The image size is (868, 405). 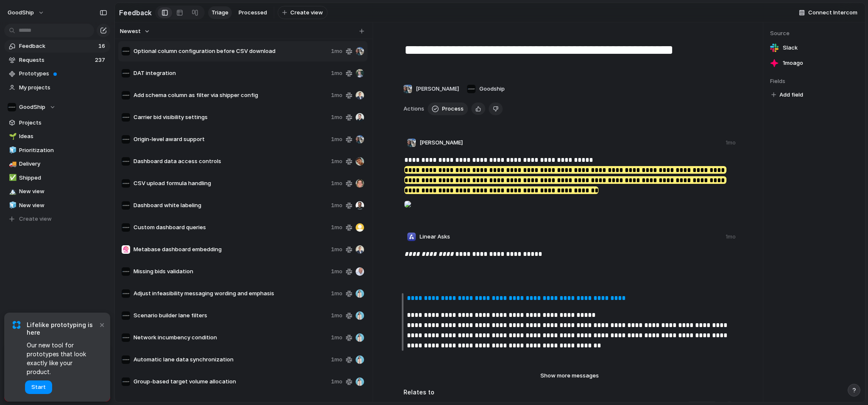 I want to click on a: 🧊Prioritization, so click(x=57, y=150).